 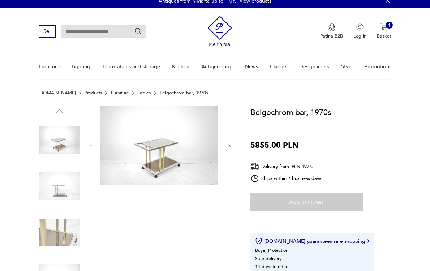 I want to click on font: Style, so click(x=347, y=67).